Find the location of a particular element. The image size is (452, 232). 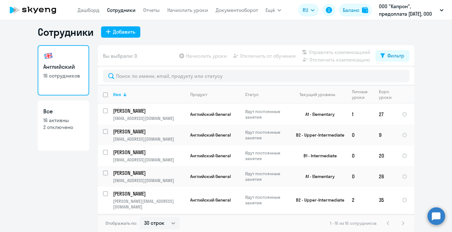

a: Документооборот is located at coordinates (237, 10).